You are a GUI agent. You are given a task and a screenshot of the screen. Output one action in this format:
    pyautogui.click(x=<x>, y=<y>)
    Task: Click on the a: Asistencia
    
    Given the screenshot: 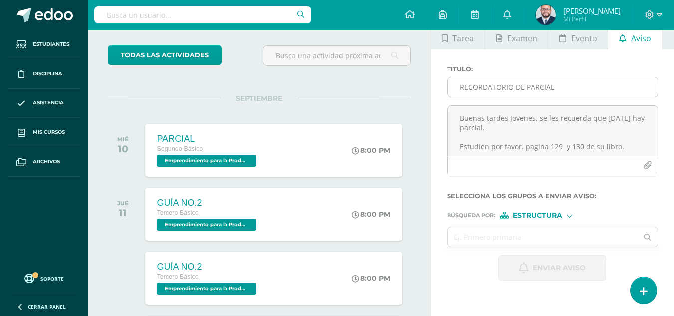 What is the action you would take?
    pyautogui.click(x=44, y=103)
    